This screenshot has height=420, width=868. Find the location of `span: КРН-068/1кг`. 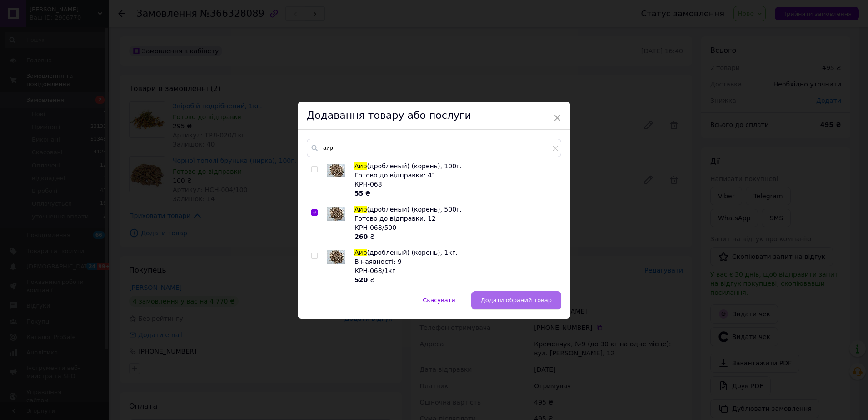

span: КРН-068/1кг is located at coordinates (374, 271).